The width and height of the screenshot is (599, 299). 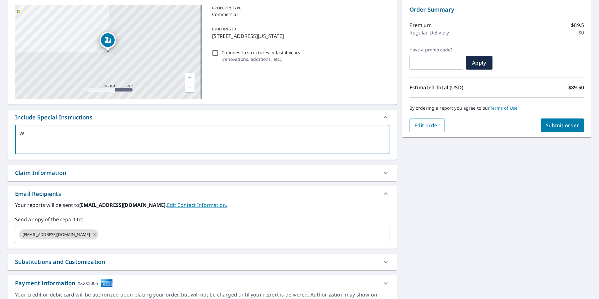 What do you see at coordinates (479, 63) in the screenshot?
I see `button: Apply` at bounding box center [479, 63].